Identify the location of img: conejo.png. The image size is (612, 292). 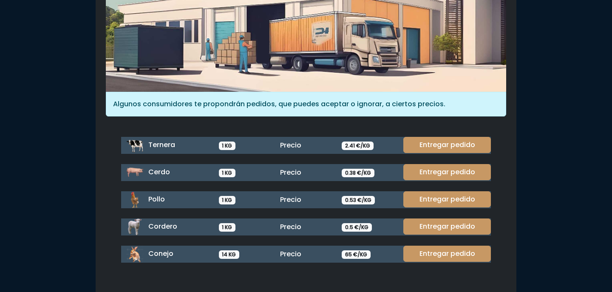
(135, 254).